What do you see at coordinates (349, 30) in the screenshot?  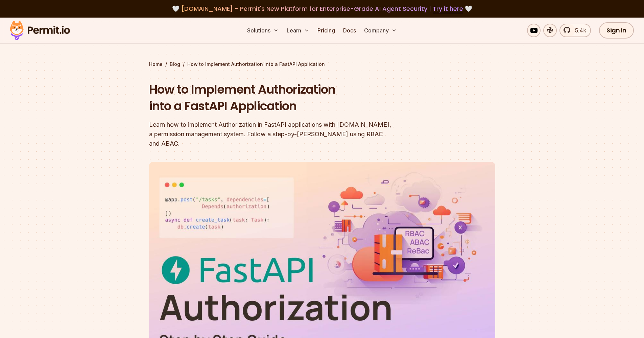 I see `a: Docs` at bounding box center [349, 30].